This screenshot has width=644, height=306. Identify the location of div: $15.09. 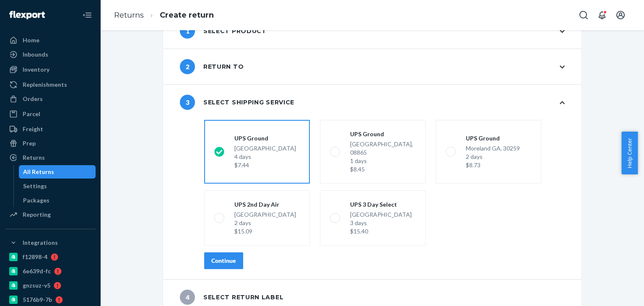
(265, 232).